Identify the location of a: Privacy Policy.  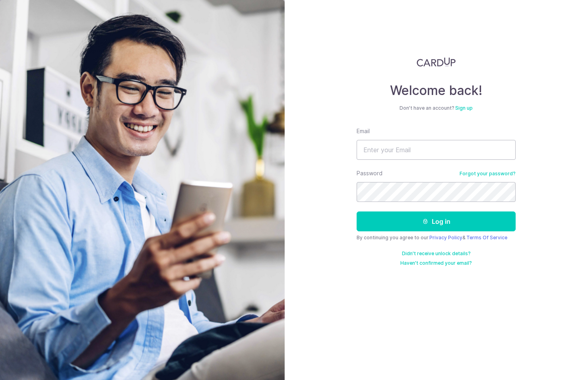
(445, 237).